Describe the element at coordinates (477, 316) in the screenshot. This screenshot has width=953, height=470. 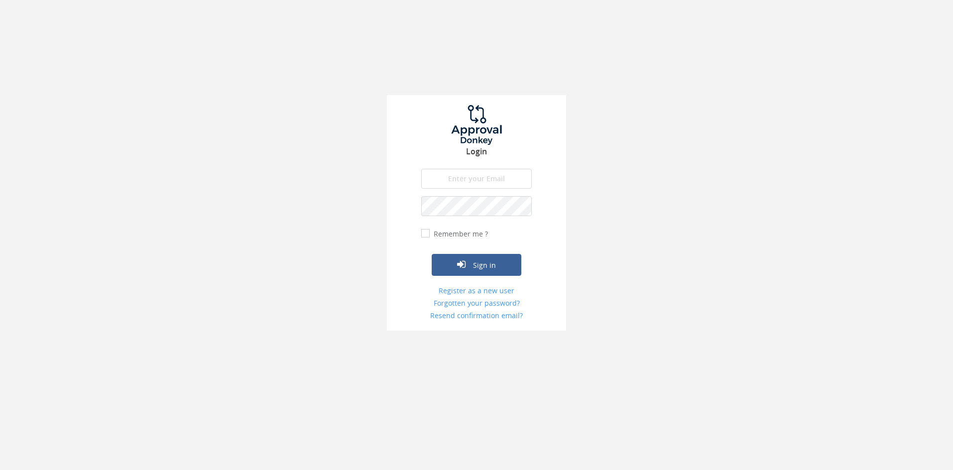
I see `a: Resend confirmation email?` at that location.